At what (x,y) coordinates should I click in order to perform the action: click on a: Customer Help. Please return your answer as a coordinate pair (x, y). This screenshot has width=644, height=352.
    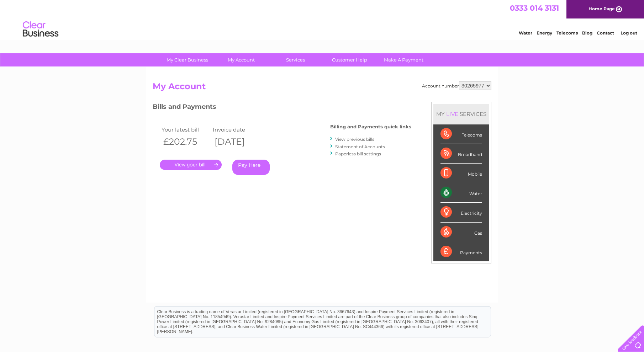
    Looking at the image, I should click on (349, 60).